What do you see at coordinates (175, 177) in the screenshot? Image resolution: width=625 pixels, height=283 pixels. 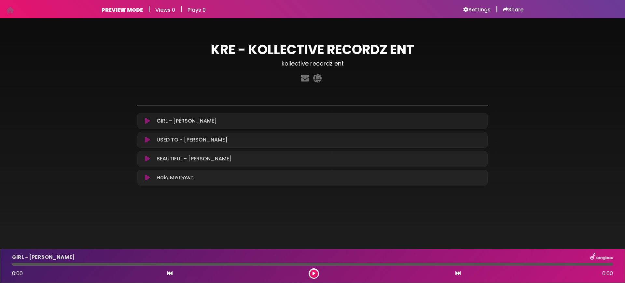 I see `p: Hold Me Down` at bounding box center [175, 177].